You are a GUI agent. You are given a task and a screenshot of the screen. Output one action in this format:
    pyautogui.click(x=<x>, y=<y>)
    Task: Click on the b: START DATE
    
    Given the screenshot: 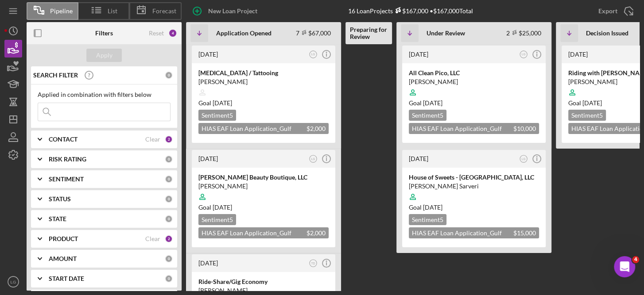 What is the action you would take?
    pyautogui.click(x=66, y=279)
    